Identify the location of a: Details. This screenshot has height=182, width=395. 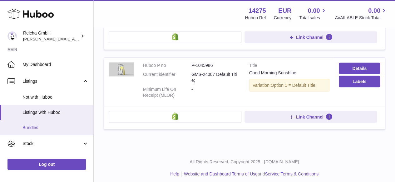
(359, 69).